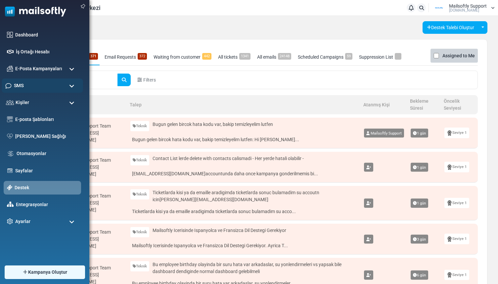 This screenshot has height=284, width=498. What do you see at coordinates (219, 230) in the screenshot?
I see `span: Mailsoftly Icerisinde Ispanyolca ve Fransizca Dil Destegi Gerekiyor` at bounding box center [219, 230].